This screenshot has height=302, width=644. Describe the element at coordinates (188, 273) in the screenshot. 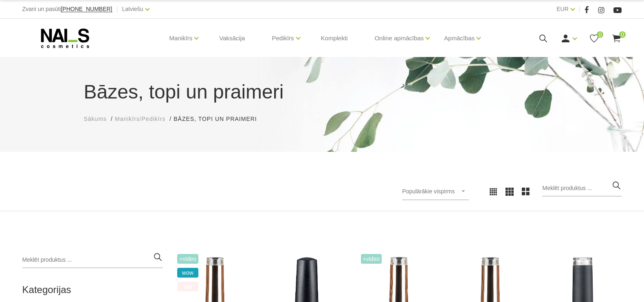

I see `span: wow` at that location.